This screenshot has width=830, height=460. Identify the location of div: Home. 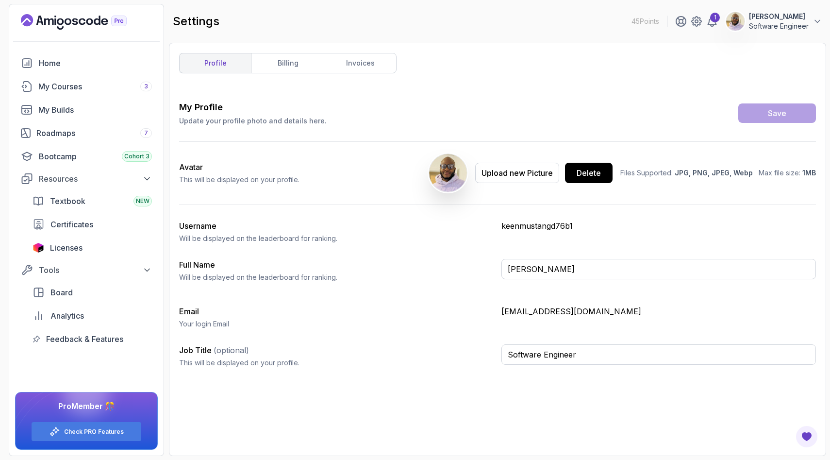
(95, 63).